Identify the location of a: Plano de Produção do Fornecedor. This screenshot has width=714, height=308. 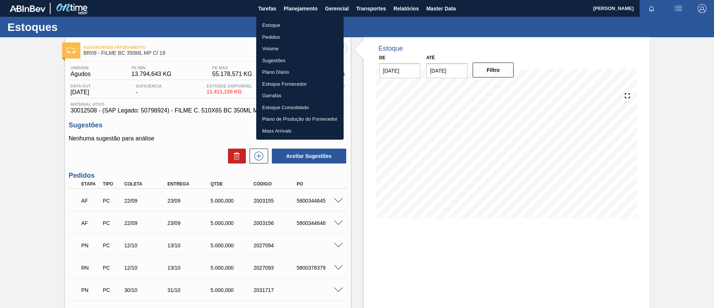
(300, 119).